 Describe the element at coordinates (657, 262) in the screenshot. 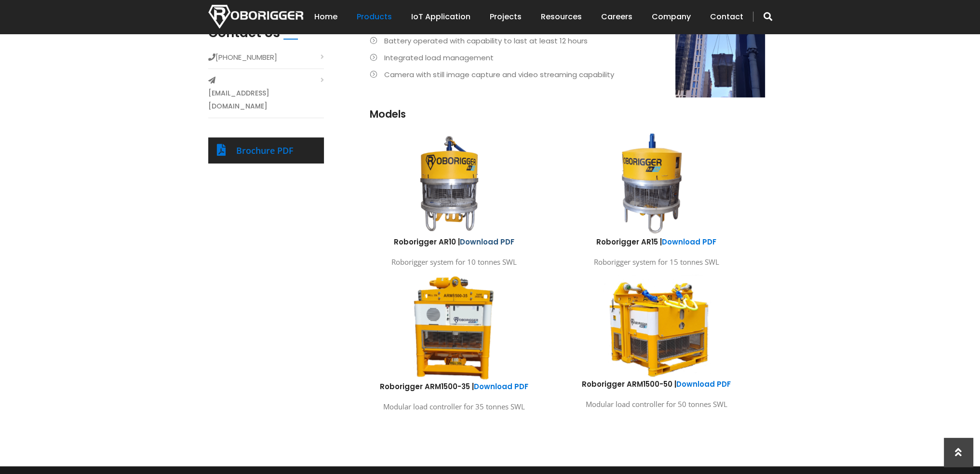

I see `p: Roborigger system for 15 tonnes SWL` at that location.